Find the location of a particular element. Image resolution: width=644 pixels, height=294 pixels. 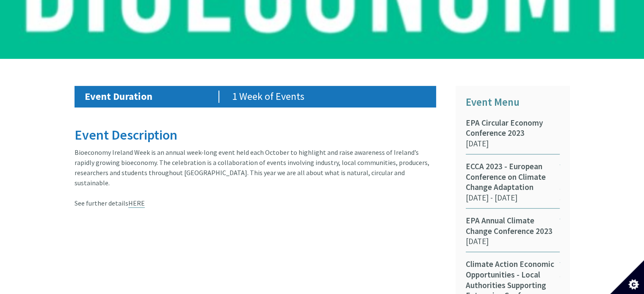

span: EPA Circular Economy Conference 2023 is located at coordinates (513, 128).